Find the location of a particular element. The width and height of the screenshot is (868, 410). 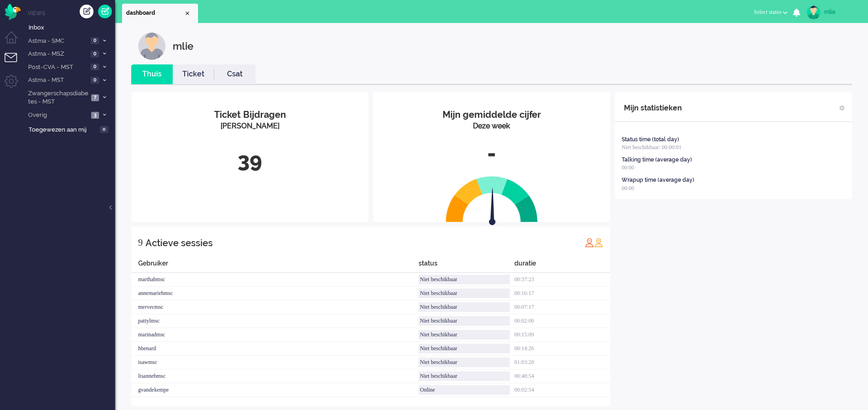

div: Deze week is located at coordinates (491, 126).